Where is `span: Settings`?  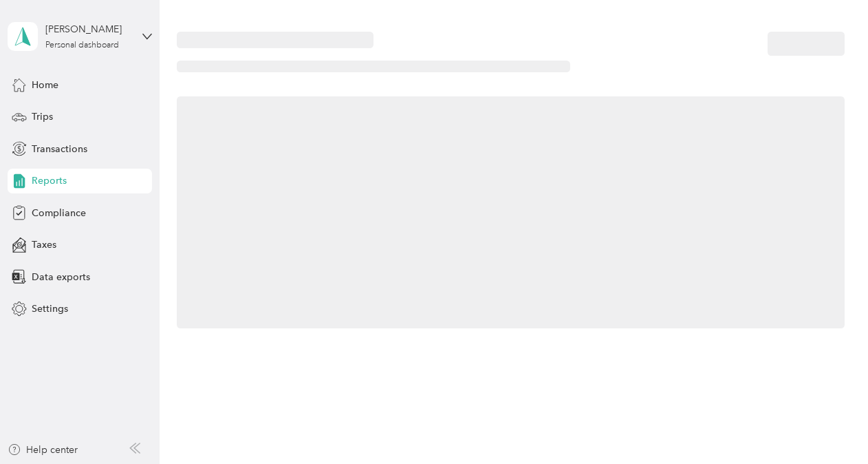
span: Settings is located at coordinates (50, 309).